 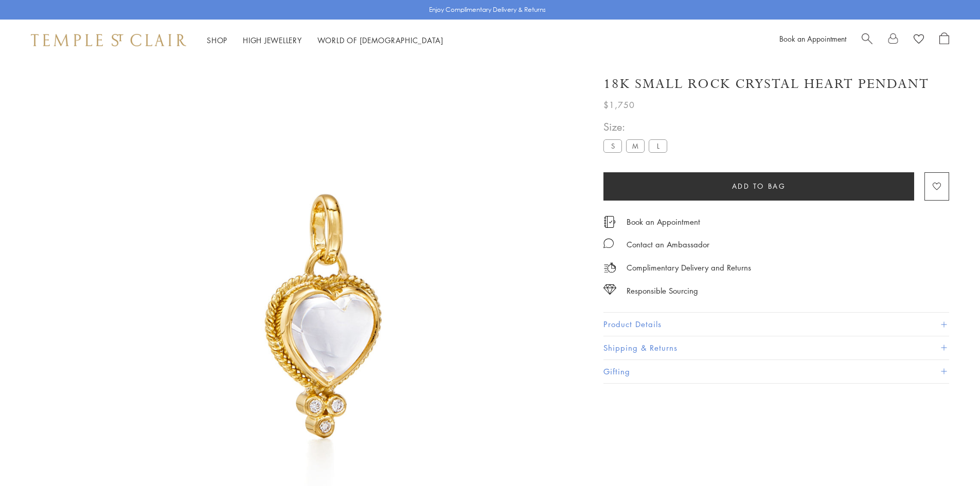 What do you see at coordinates (777, 371) in the screenshot?
I see `button: Gifting` at bounding box center [777, 371].